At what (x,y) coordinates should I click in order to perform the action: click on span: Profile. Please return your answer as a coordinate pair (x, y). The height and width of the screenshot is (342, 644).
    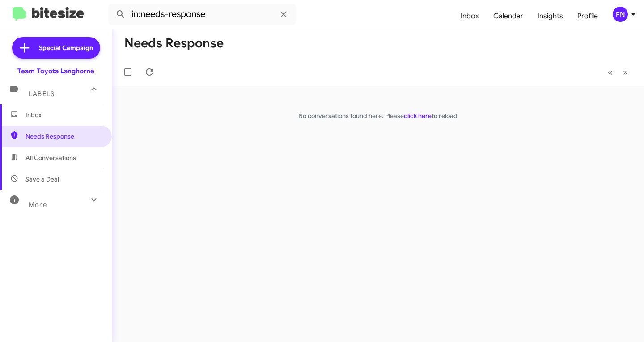
    Looking at the image, I should click on (587, 16).